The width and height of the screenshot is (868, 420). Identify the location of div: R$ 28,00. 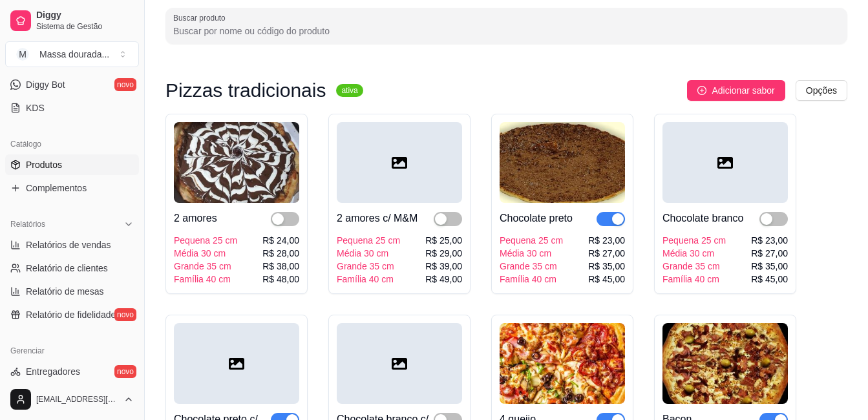
(281, 253).